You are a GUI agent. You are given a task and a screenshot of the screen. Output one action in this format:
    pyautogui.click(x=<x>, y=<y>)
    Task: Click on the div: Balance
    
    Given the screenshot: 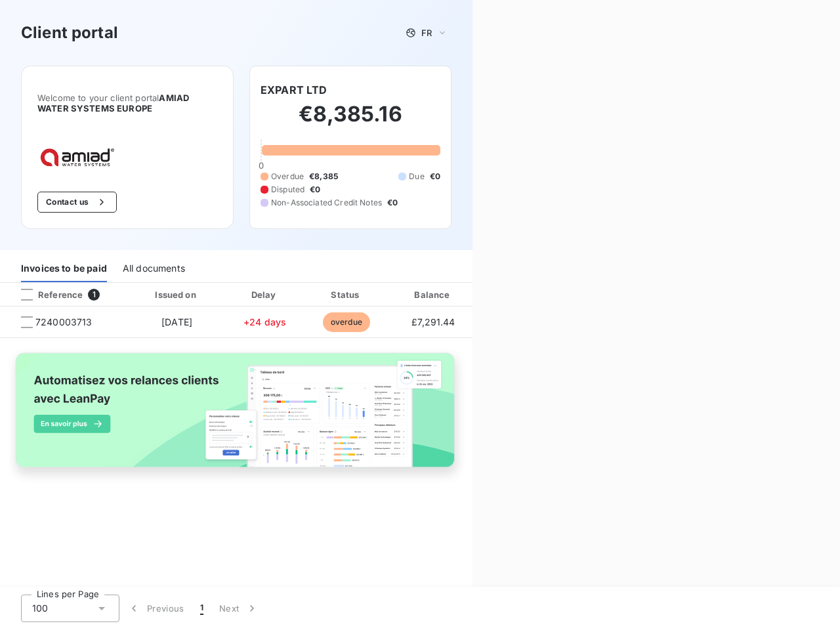 What is the action you would take?
    pyautogui.click(x=433, y=294)
    